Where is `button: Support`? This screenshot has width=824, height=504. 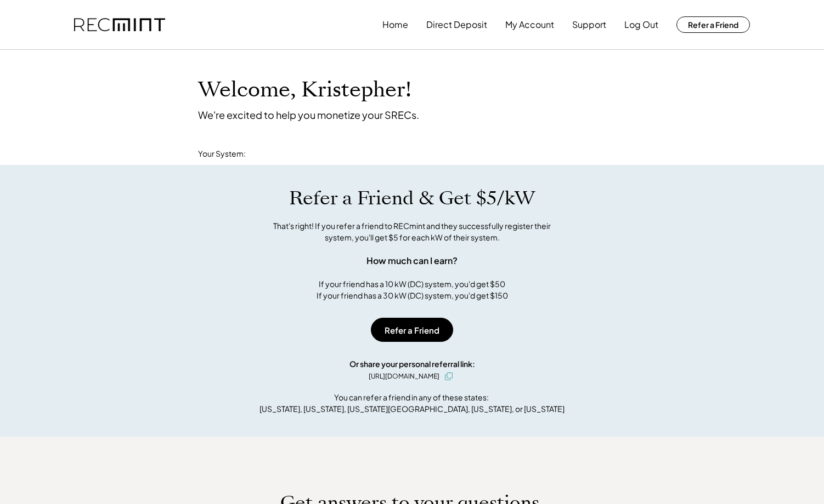 button: Support is located at coordinates (589, 25).